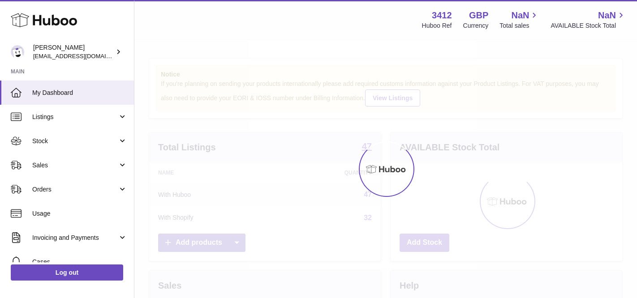 This screenshot has height=298, width=637. Describe the element at coordinates (75, 189) in the screenshot. I see `span: Orders` at that location.